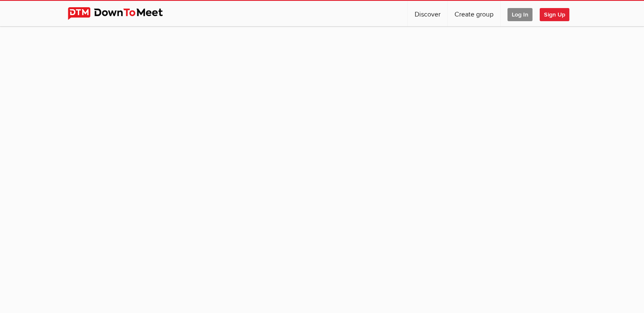  What do you see at coordinates (427, 13) in the screenshot?
I see `a: Discover` at bounding box center [427, 13].